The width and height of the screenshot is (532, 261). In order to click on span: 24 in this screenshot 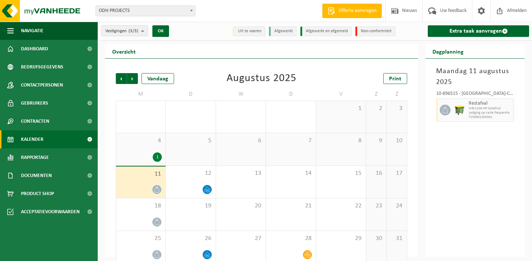, I will do `click(396, 206)`.